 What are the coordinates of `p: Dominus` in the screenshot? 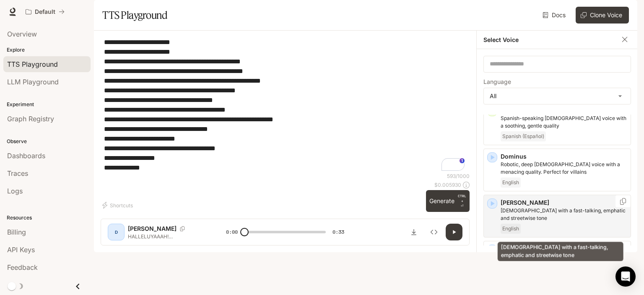 It's located at (564, 156).